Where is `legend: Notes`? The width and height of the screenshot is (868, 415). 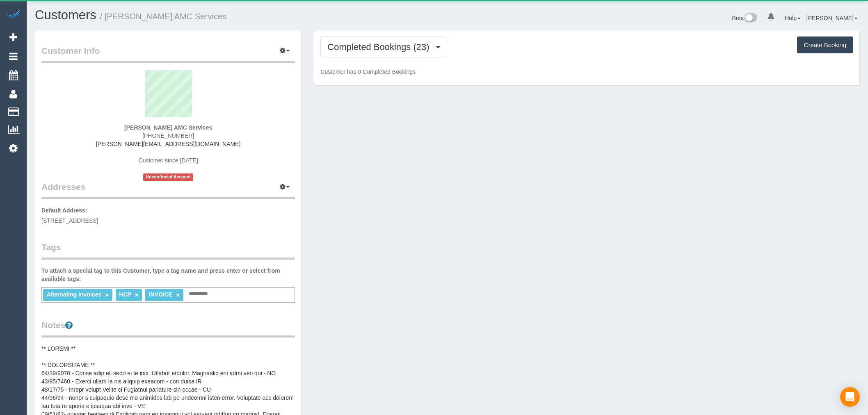
legend: Notes is located at coordinates (168, 328).